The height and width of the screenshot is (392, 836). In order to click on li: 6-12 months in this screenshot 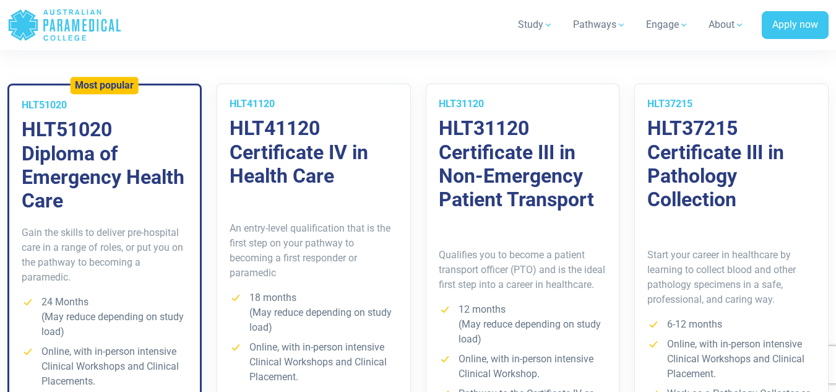, I will do `click(731, 324)`.